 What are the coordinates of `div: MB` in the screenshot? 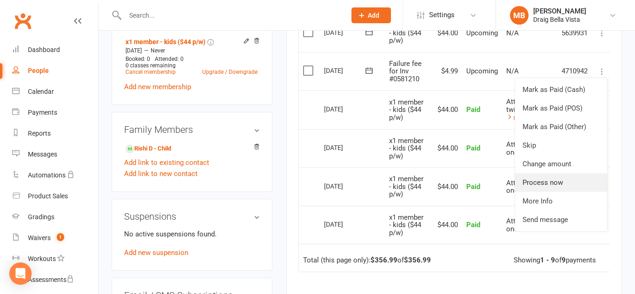 It's located at (520, 15).